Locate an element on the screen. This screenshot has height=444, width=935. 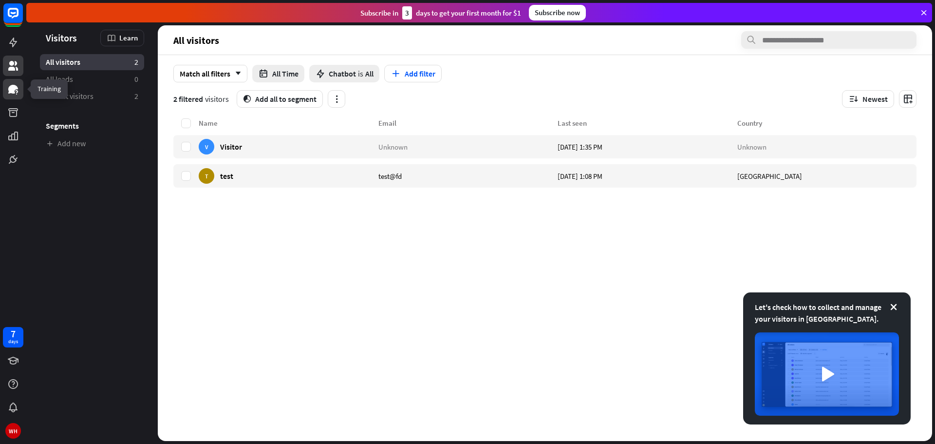
div: T is located at coordinates (206, 176).